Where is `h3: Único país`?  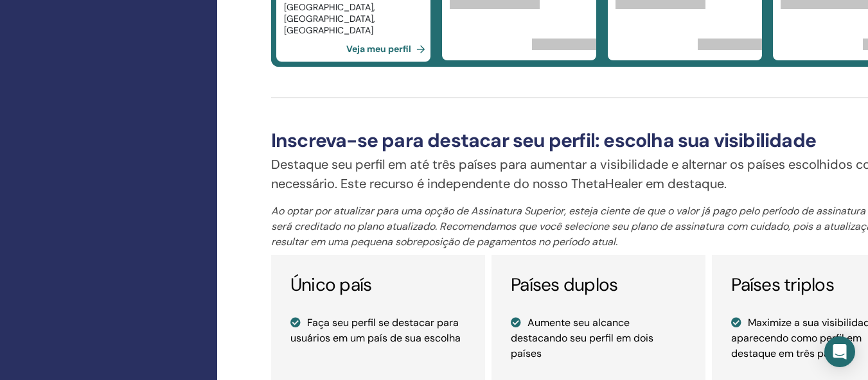
h3: Único país is located at coordinates (377, 285).